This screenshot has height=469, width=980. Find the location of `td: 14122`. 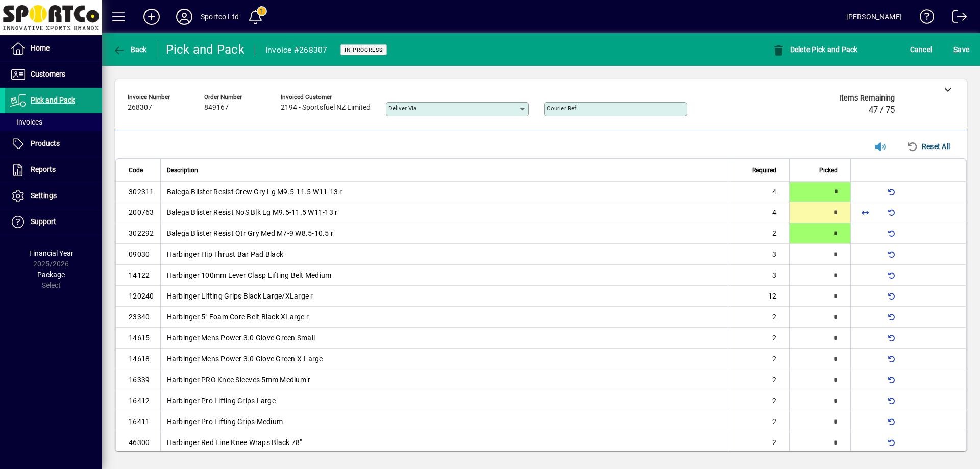

td: 14122 is located at coordinates (138, 275).